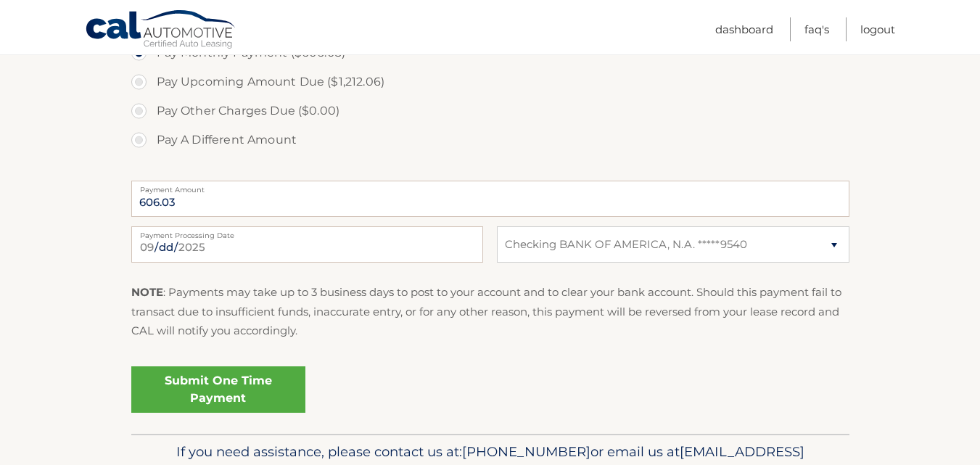  Describe the element at coordinates (817, 29) in the screenshot. I see `a: FAQ's` at that location.